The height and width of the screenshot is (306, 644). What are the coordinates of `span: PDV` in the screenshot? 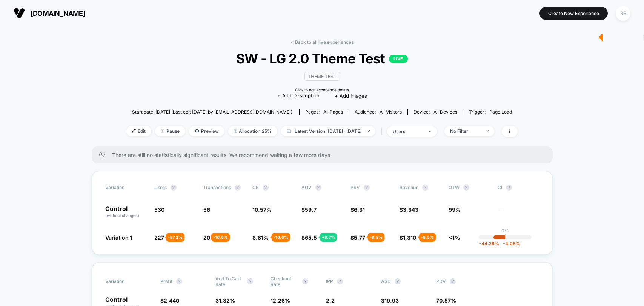 It's located at (441, 281).